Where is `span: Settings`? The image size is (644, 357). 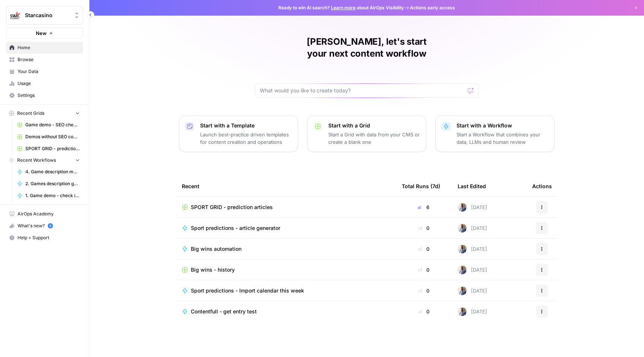
span: Settings is located at coordinates (49, 95).